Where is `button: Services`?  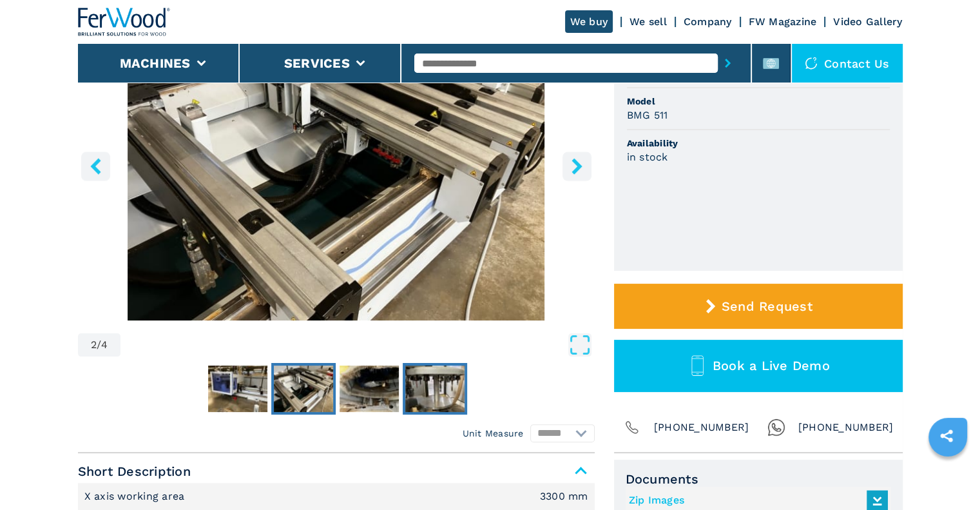
button: Services is located at coordinates (317, 64).